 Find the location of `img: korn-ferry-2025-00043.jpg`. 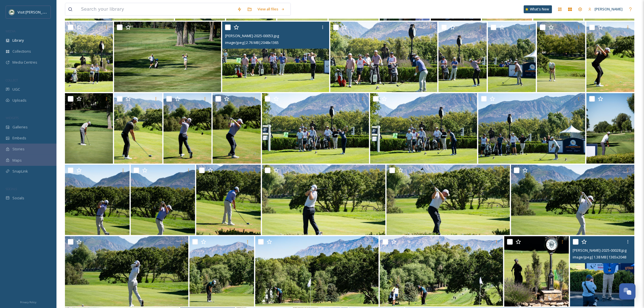

img: korn-ferry-2025-00043.jpg is located at coordinates (315, 128).